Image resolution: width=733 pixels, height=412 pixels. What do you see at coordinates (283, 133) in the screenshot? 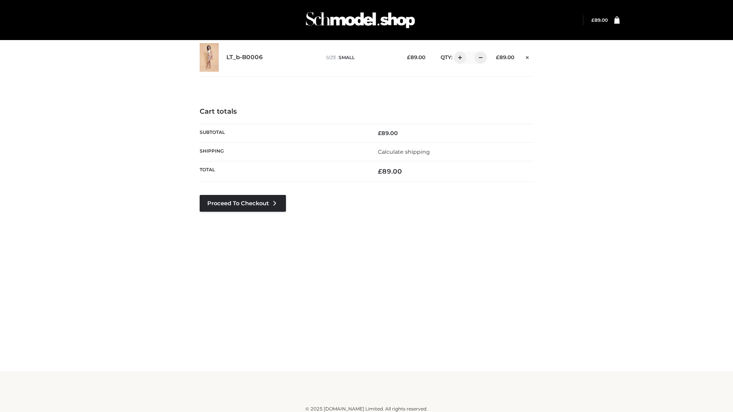
I see `th: Subtotal` at bounding box center [283, 133].